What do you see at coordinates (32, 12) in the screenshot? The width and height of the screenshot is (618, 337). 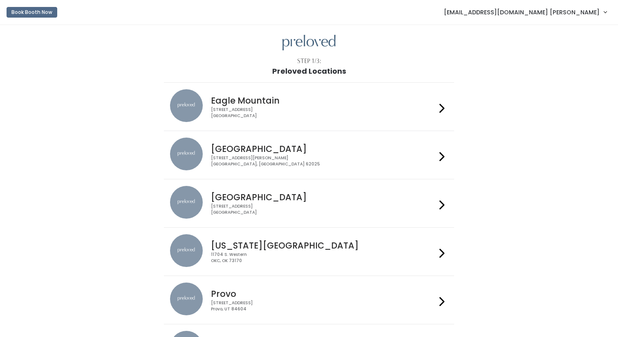 I see `button: Book Booth Now` at bounding box center [32, 12].